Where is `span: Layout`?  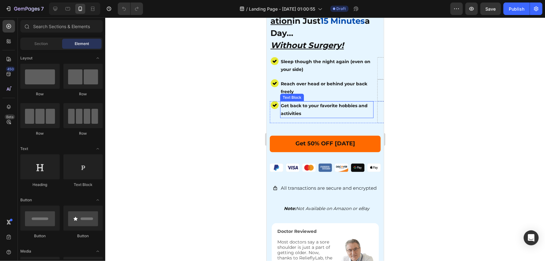
span: Layout is located at coordinates (26, 58).